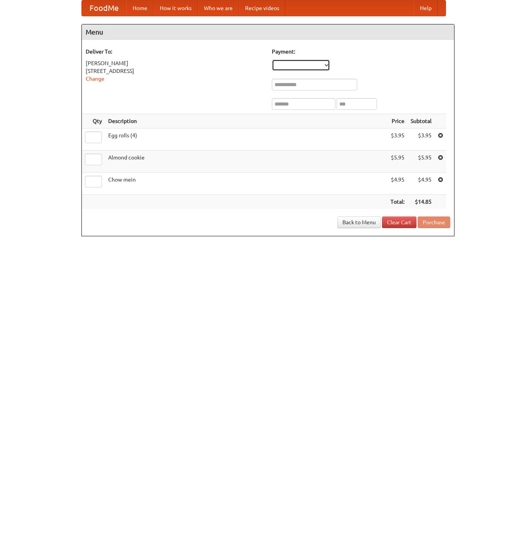 Image resolution: width=527 pixels, height=549 pixels. What do you see at coordinates (175, 52) in the screenshot?
I see `h5: Deliver To:` at bounding box center [175, 52].